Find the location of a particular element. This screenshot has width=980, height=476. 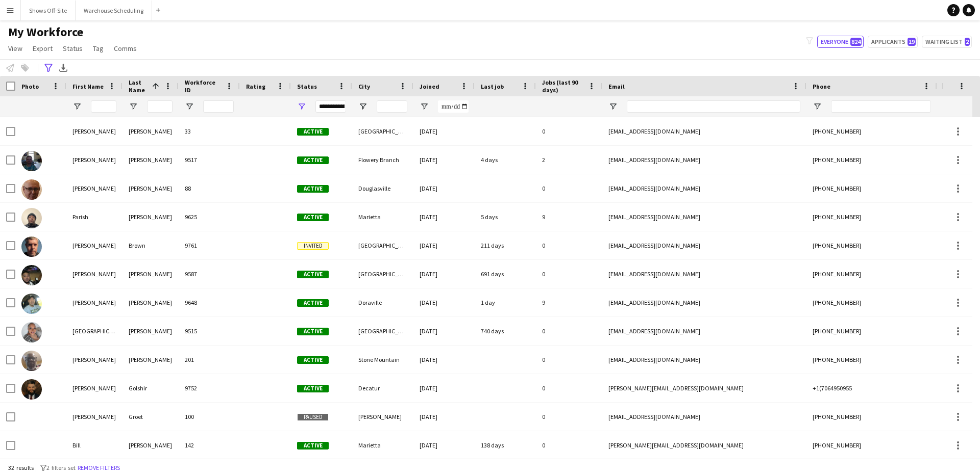

div: 138 days is located at coordinates (505, 445).